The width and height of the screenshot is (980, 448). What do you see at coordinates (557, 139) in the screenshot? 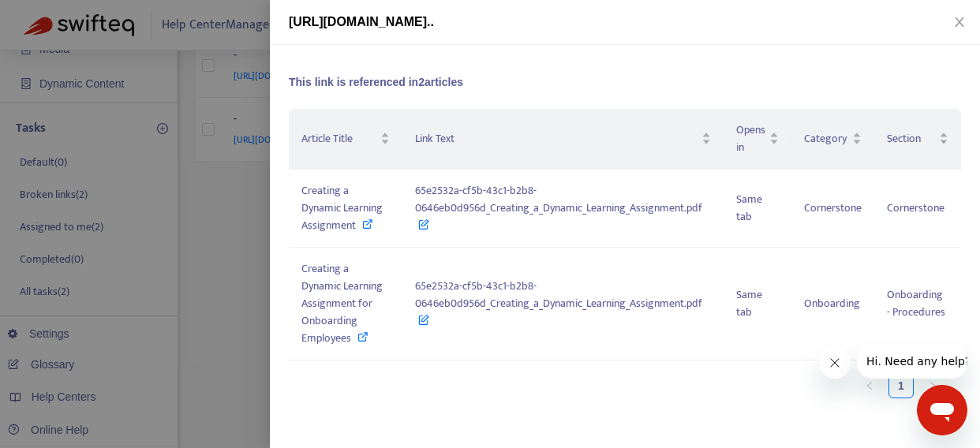
I see `span: Link Text` at bounding box center [557, 139].